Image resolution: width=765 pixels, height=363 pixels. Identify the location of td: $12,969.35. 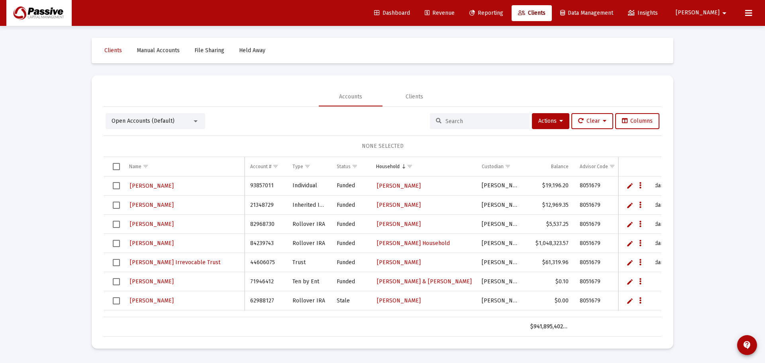
(549, 205).